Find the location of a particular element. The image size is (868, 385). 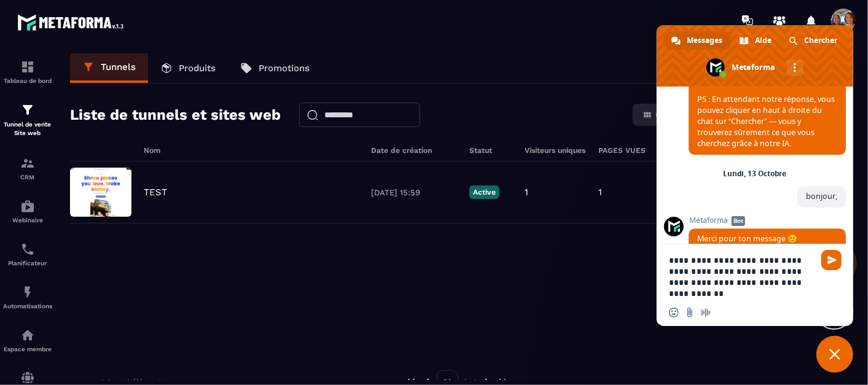

a: automationsautomationsWebinaire is located at coordinates (28, 212).